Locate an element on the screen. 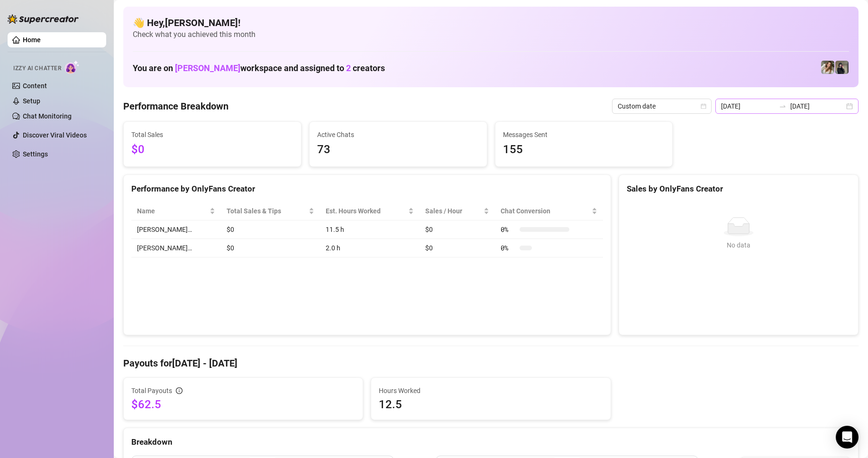 The image size is (868, 458). span: 12.5 is located at coordinates (490, 404).